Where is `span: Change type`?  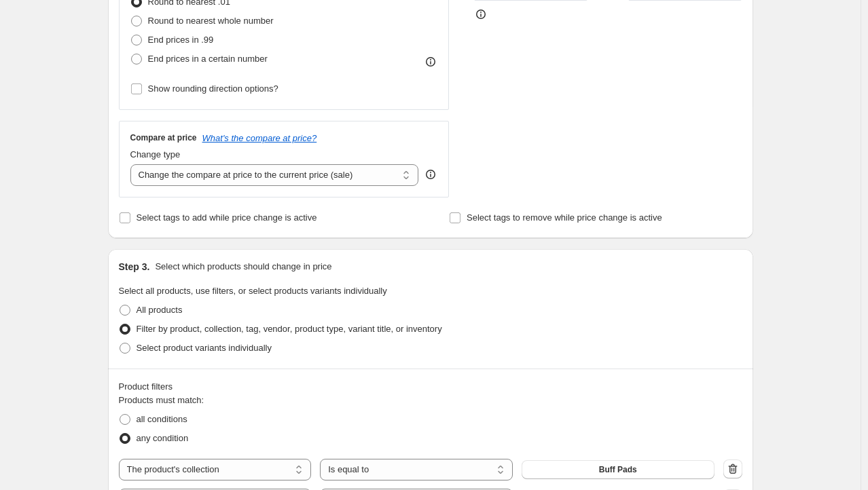
span: Change type is located at coordinates (155, 154).